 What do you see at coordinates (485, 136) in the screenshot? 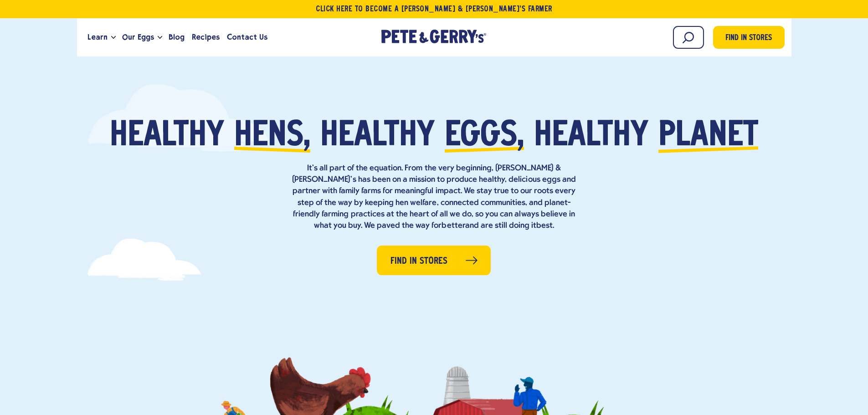
I see `span: eggs,` at bounding box center [485, 136].